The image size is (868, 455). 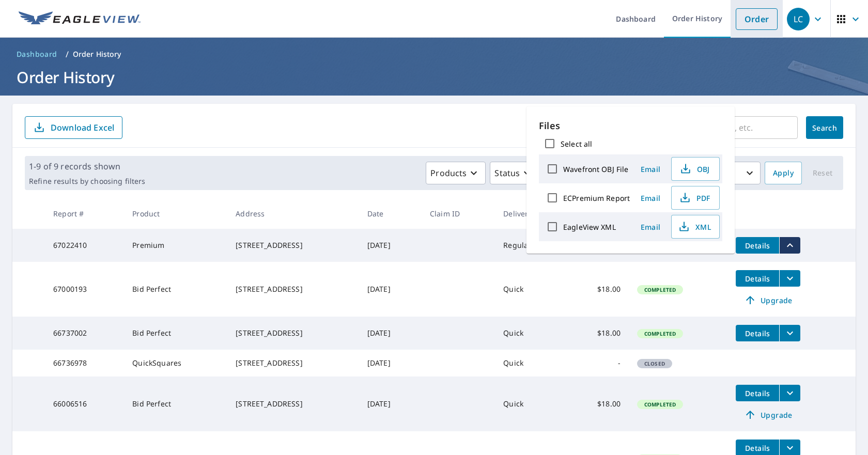 What do you see at coordinates (695, 227) in the screenshot?
I see `span: XML` at bounding box center [695, 227].